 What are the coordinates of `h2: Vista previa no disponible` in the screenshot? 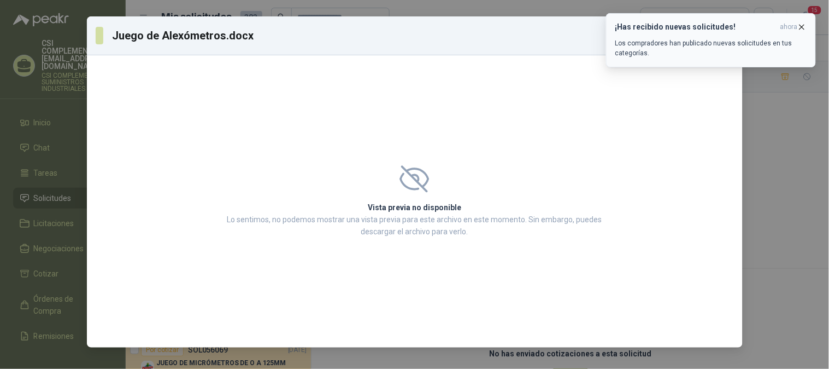 It's located at (415, 207).